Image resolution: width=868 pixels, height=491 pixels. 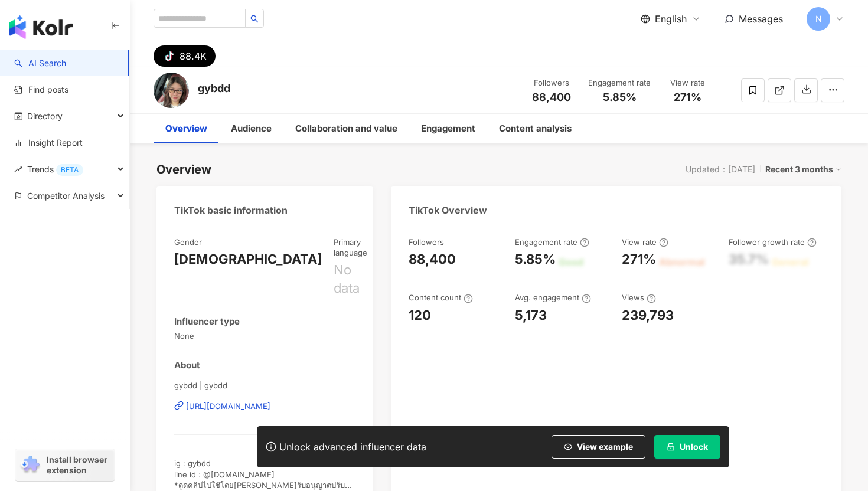 What do you see at coordinates (605, 447) in the screenshot?
I see `span: View example` at bounding box center [605, 447].